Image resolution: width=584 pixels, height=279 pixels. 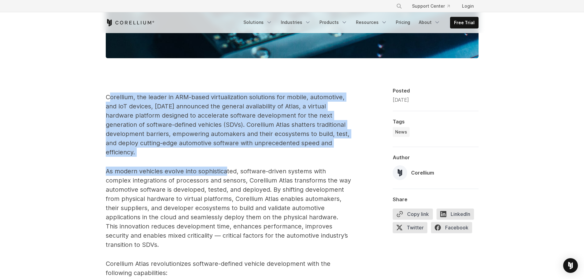 What do you see at coordinates (400, 173) in the screenshot?
I see `img: Corellium` at bounding box center [400, 173].